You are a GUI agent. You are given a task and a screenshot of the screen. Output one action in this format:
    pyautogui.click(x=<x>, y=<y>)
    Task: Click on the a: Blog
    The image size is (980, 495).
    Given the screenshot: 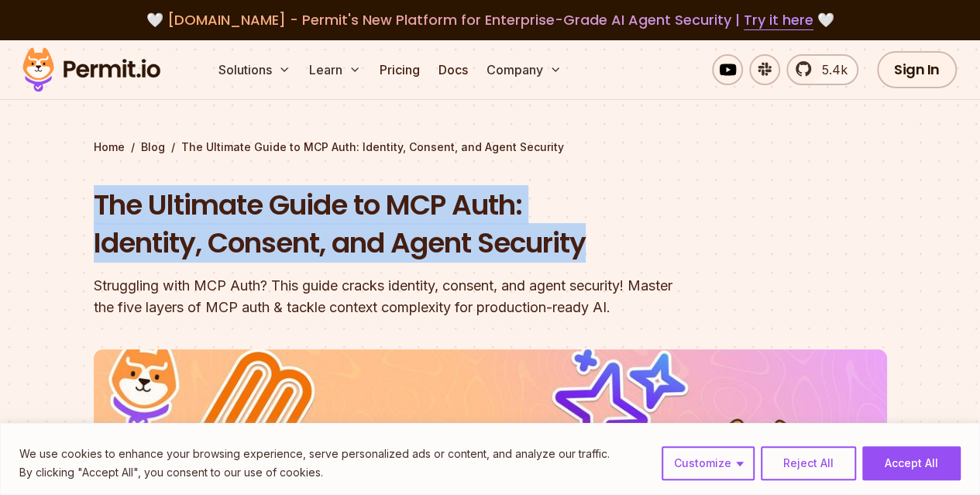 What is the action you would take?
    pyautogui.click(x=153, y=147)
    